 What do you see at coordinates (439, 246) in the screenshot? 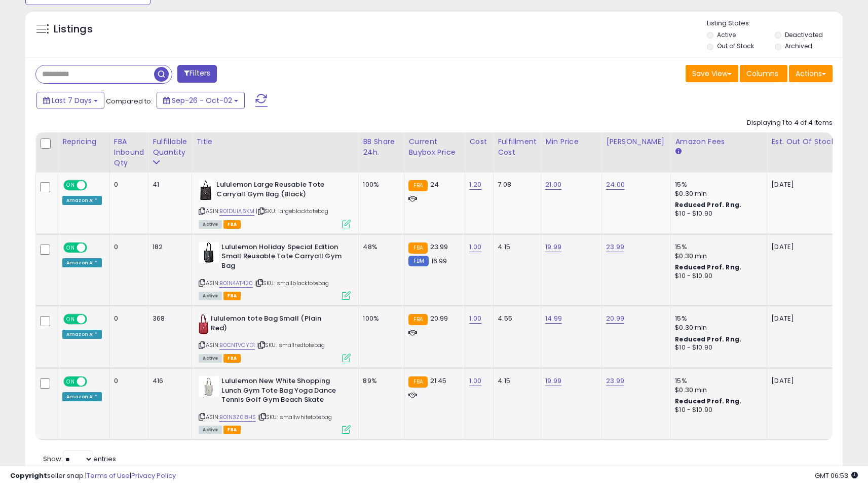
I see `span: 23.99` at bounding box center [439, 246].